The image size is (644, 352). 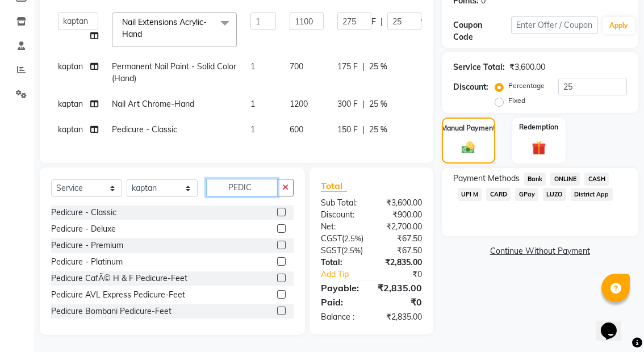 What do you see at coordinates (87, 262) in the screenshot?
I see `div: Pedicure - Platinum` at bounding box center [87, 262].